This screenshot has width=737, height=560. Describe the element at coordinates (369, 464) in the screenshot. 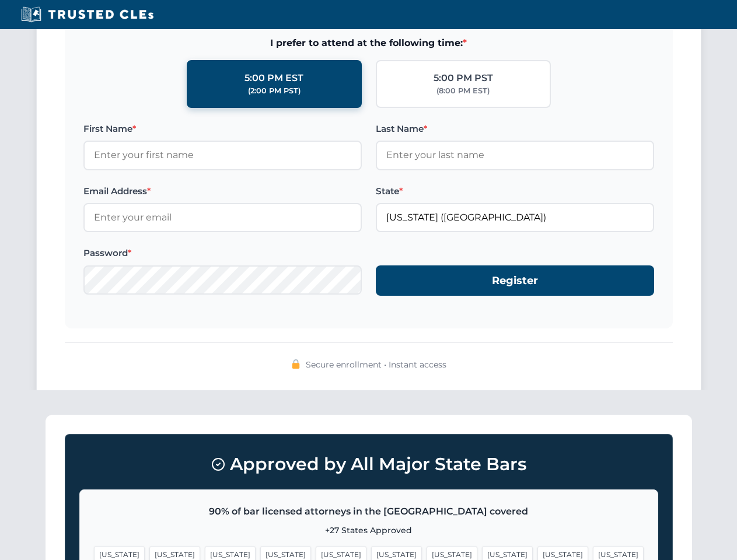

I see `h3: Approved by All Major State Bars` at that location.